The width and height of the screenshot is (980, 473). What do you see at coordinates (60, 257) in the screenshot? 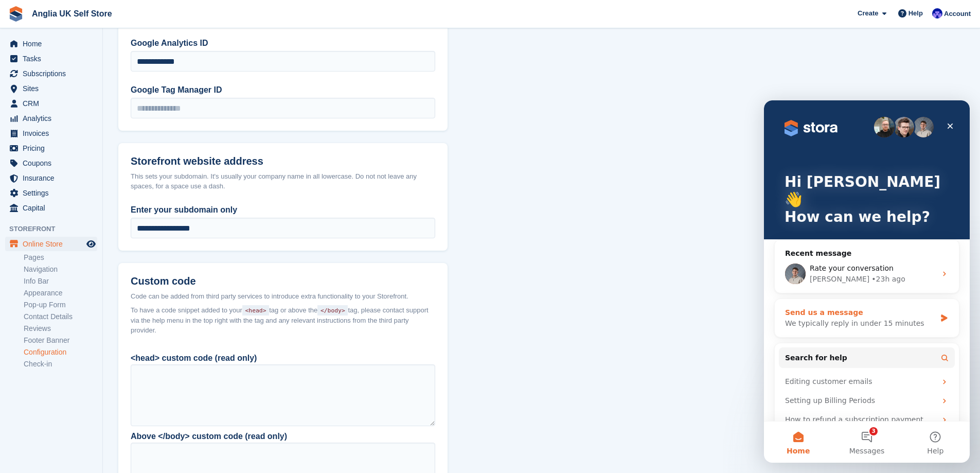
I see `a: Pages` at bounding box center [60, 257].